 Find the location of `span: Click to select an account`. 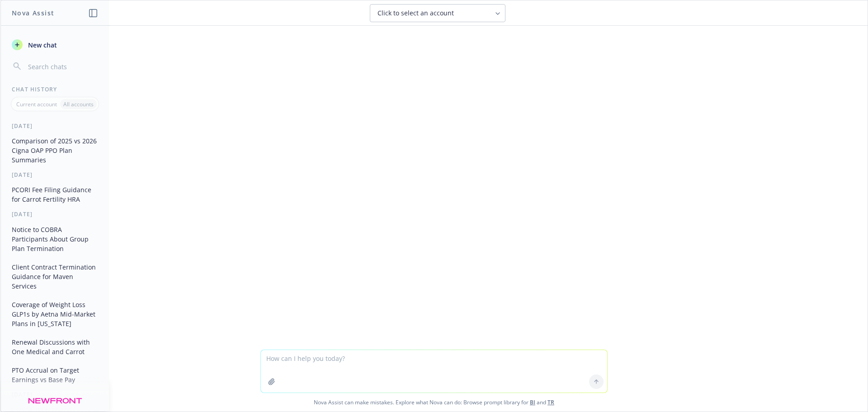

span: Click to select an account is located at coordinates (415, 13).